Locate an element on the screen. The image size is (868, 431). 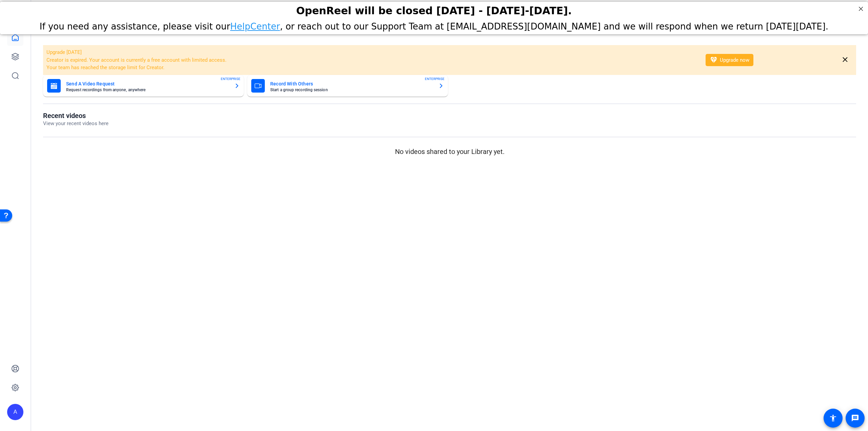
p: No videos shared to your Library yet. is located at coordinates (450, 152).